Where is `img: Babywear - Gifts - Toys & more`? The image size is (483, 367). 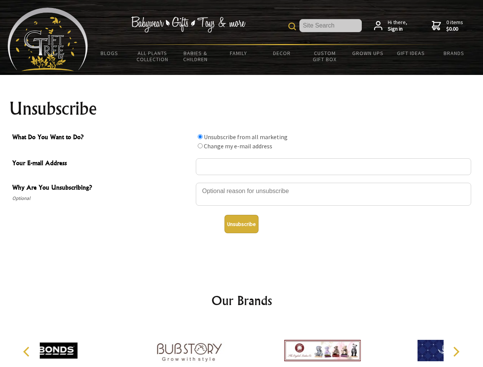
img: Babywear - Gifts - Toys & more is located at coordinates (188, 24).